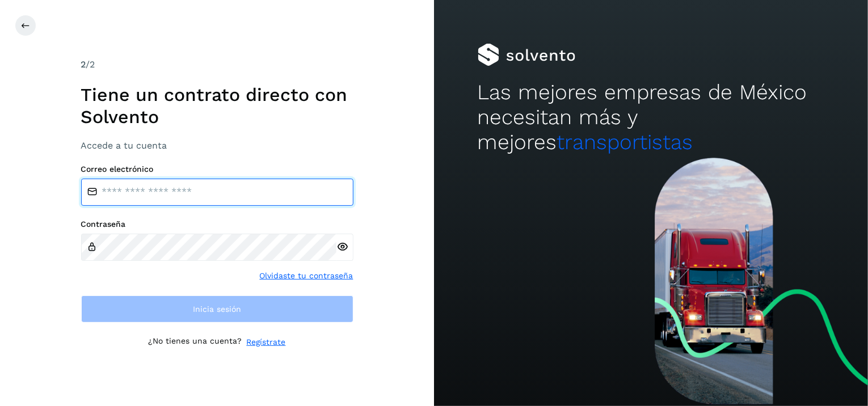 Image resolution: width=868 pixels, height=406 pixels. What do you see at coordinates (651, 117) in the screenshot?
I see `h2: Las mejores empresas de México necesitan más y mejores` at bounding box center [651, 117].